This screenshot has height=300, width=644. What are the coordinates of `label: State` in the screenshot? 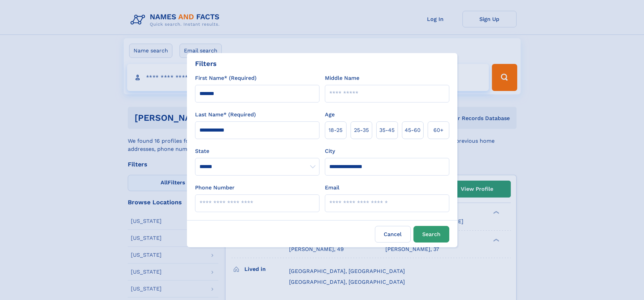 It's located at (257, 151).